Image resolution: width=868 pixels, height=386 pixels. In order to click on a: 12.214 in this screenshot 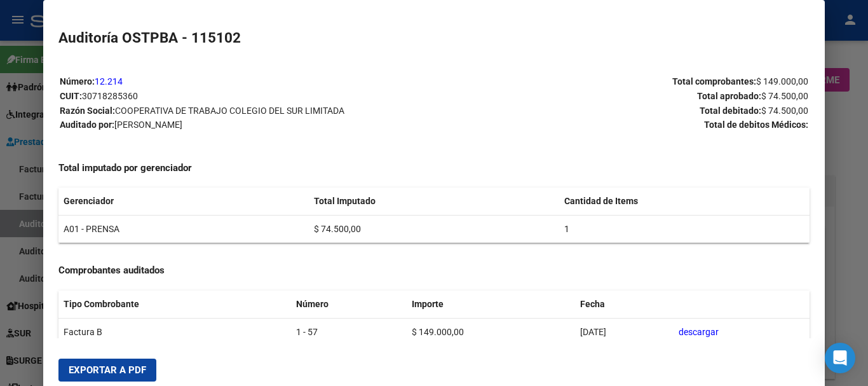, I will do `click(109, 81)`.